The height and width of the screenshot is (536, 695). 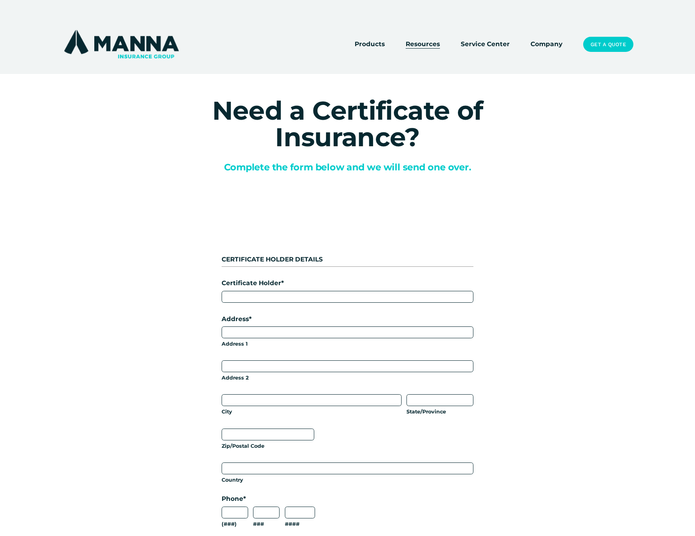 What do you see at coordinates (348, 366) in the screenshot?
I see `input: Address 2` at bounding box center [348, 366].